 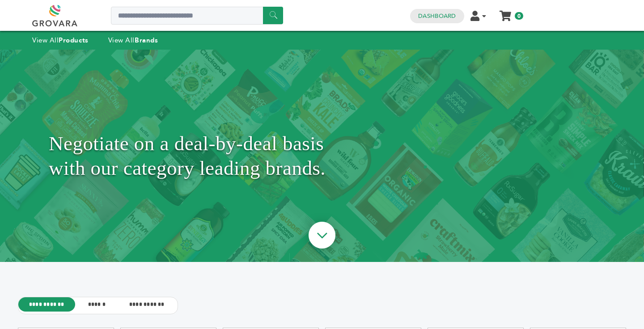 What do you see at coordinates (506, 12) in the screenshot?
I see `a: My Cart` at bounding box center [506, 12].